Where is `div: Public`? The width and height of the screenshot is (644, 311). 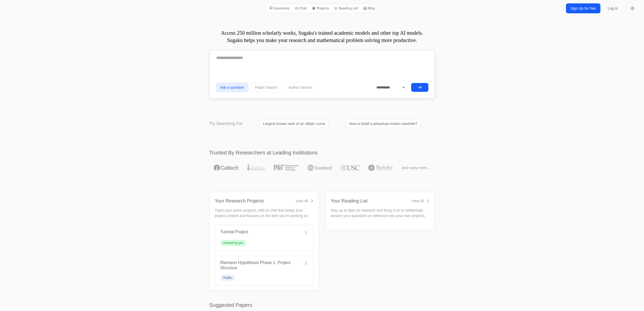 div: Public is located at coordinates (227, 278).